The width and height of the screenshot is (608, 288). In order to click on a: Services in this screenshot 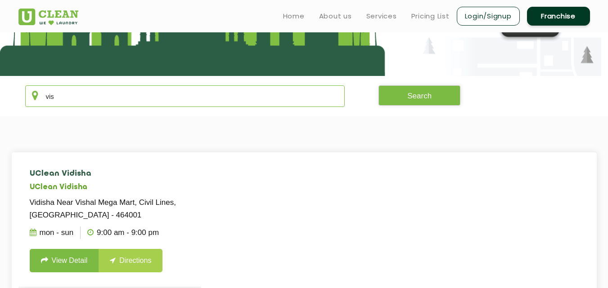, I will do `click(381, 16)`.